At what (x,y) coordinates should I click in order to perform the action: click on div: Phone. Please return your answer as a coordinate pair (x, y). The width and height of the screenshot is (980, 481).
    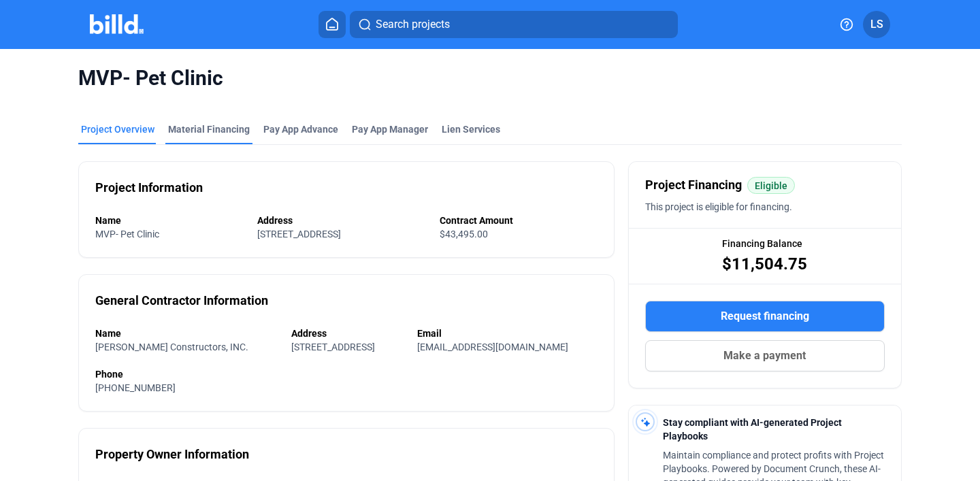
    Looking at the image, I should click on (347, 374).